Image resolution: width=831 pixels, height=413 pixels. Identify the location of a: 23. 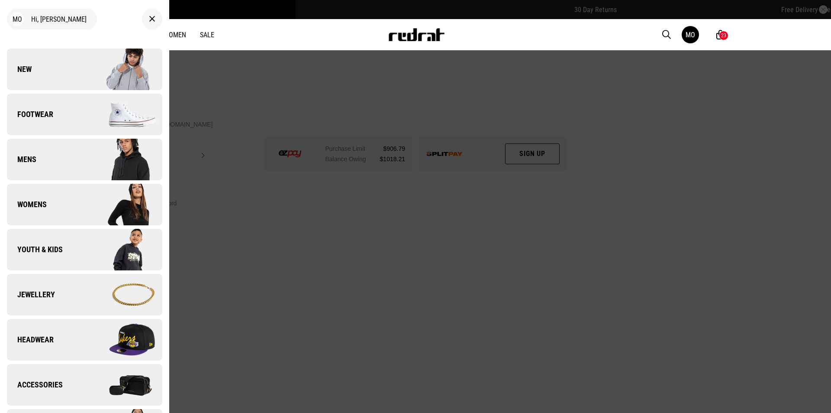
(720, 35).